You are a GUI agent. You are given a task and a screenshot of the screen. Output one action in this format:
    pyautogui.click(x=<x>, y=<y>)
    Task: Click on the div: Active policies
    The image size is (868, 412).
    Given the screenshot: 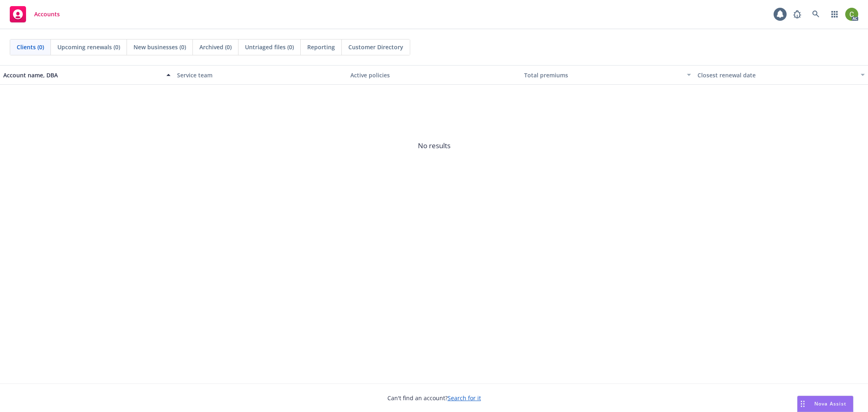 What is the action you would take?
    pyautogui.click(x=434, y=75)
    